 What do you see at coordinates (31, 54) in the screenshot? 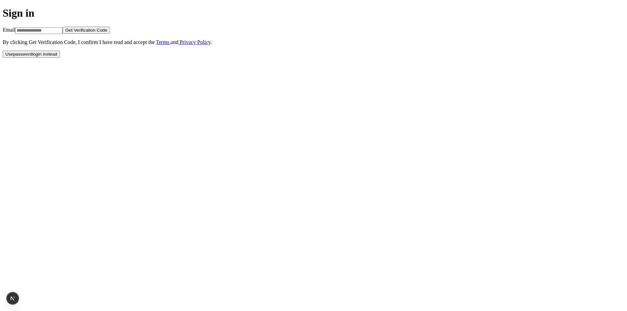
I see `button: Usepasswordlogin instead` at bounding box center [31, 54].